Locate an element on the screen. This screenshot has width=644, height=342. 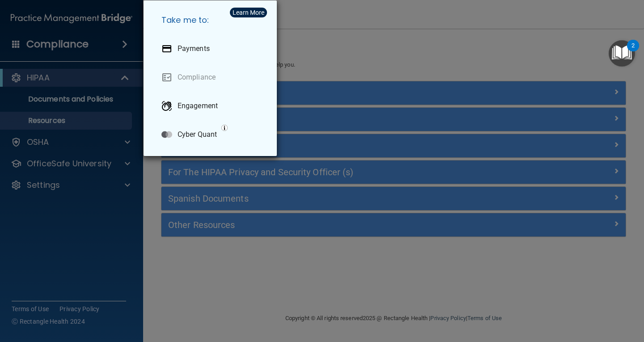
h5: Take me to: is located at coordinates (212, 20).